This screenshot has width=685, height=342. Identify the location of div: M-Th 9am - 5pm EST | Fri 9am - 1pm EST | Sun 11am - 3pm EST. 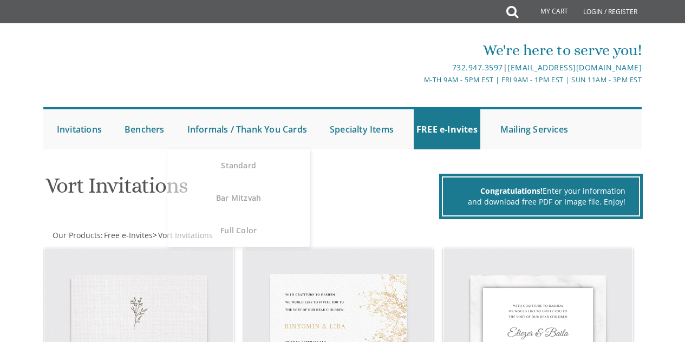
(443, 80).